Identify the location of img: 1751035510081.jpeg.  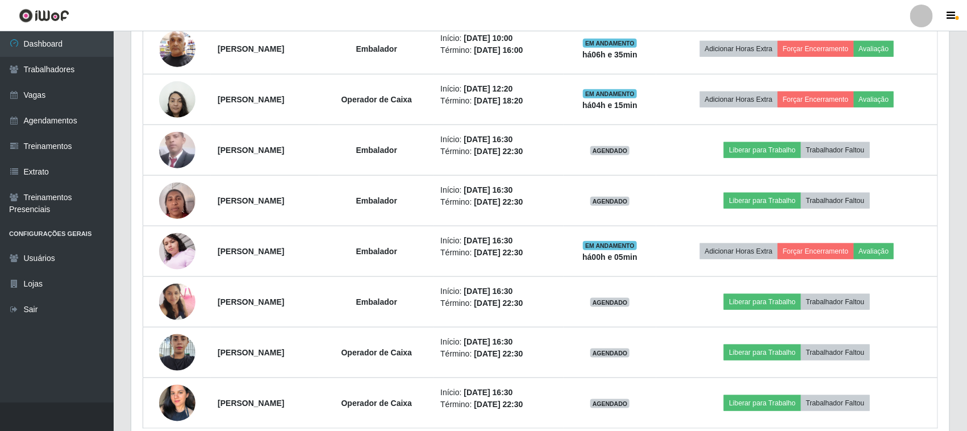
(177, 301).